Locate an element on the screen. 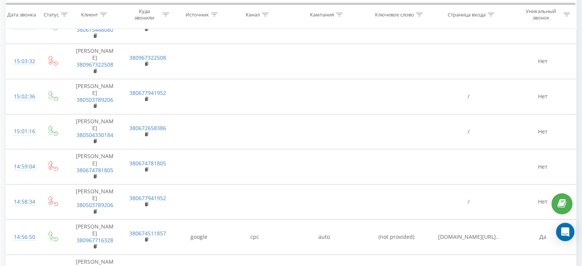 The height and width of the screenshot is (266, 582). div: 15:03:32 is located at coordinates (23, 61).